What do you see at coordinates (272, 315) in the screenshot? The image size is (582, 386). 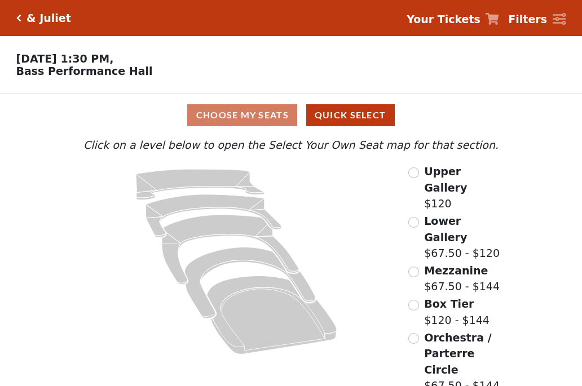 I see `path: Orchestra / Parterre Circle - Seats Available: 24` at bounding box center [272, 315].